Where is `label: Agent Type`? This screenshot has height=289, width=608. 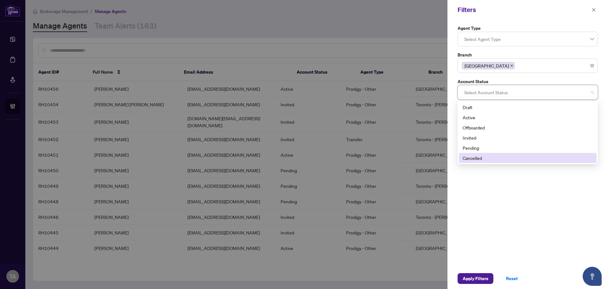
label: Agent Type is located at coordinates (528, 28).